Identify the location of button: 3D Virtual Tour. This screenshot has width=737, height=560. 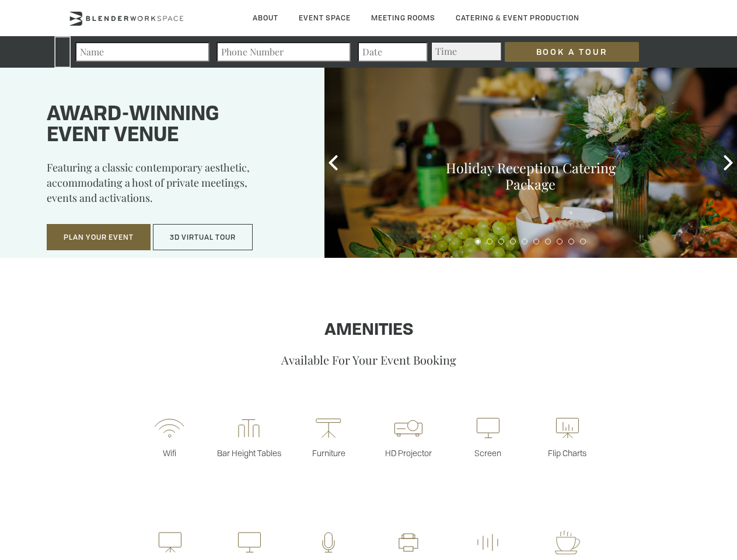
(203, 237).